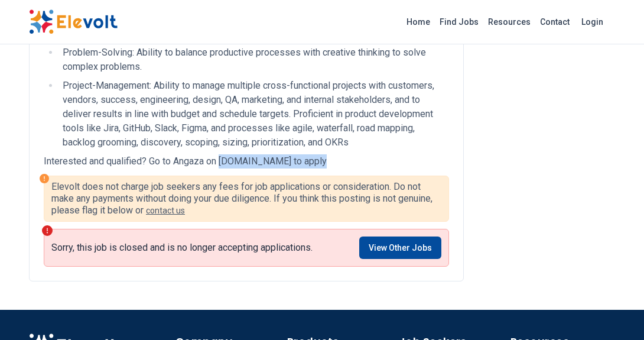 The image size is (644, 340). I want to click on a: contact us, so click(166, 211).